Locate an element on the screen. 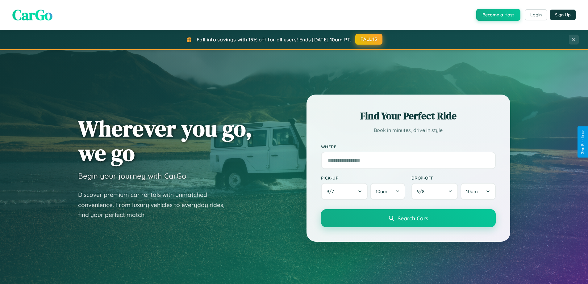 The height and width of the screenshot is (284, 588). button: 9/8 is located at coordinates (435, 191).